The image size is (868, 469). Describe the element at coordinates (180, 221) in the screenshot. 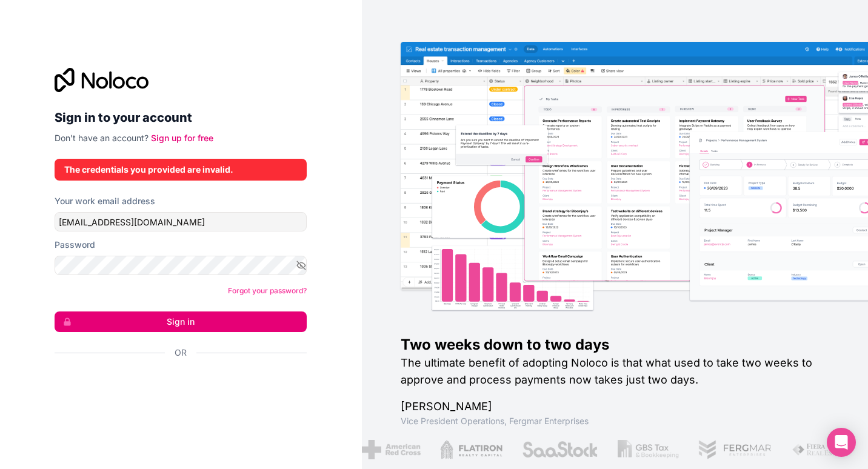

I see `input: Email address` at that location.